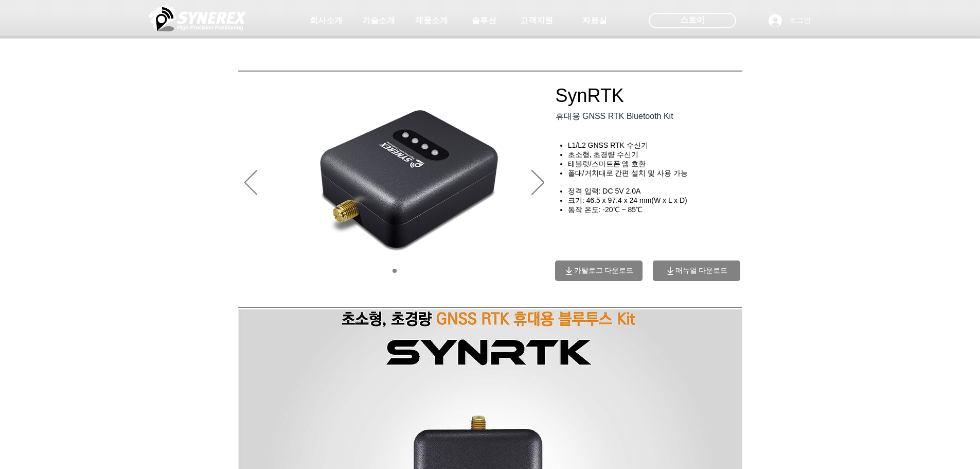 The height and width of the screenshot is (469, 980). Describe the element at coordinates (790, 21) in the screenshot. I see `button: 로그인` at that location.